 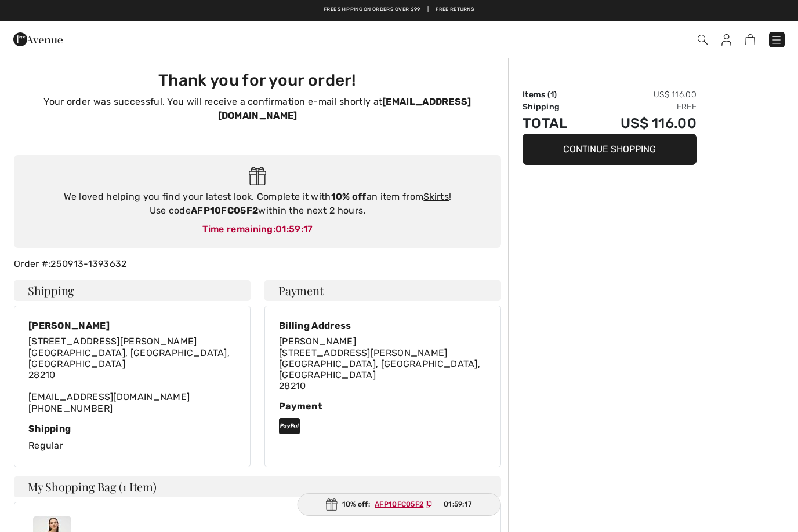 What do you see at coordinates (372, 10) in the screenshot?
I see `a: Free shipping on orders over $99` at bounding box center [372, 10].